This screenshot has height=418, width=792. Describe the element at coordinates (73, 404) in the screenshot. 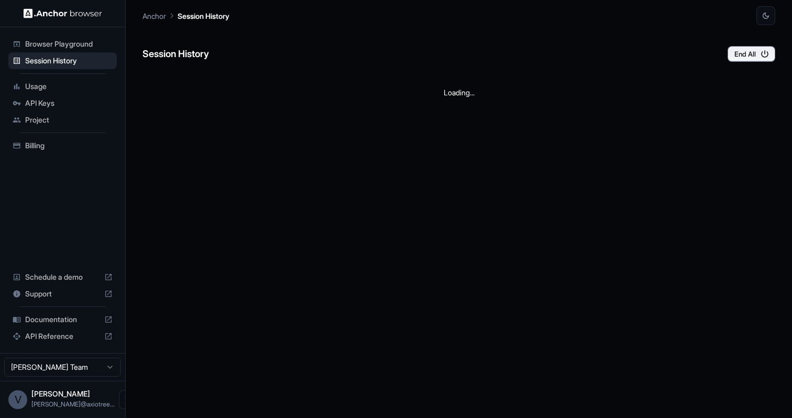

I see `span: vipin@axiotree.com` at that location.